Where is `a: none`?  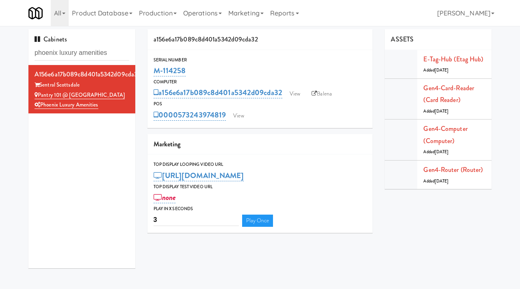 a: none is located at coordinates (165, 198).